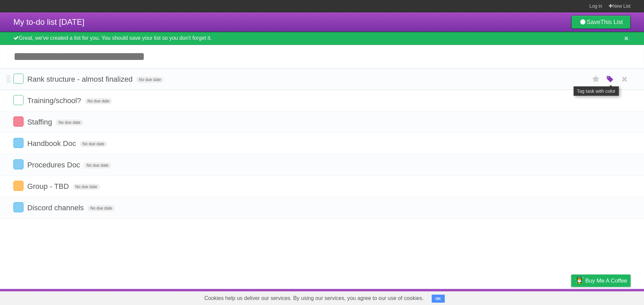 This screenshot has height=305, width=644. I want to click on a: Buy me a coffee, so click(600, 281).